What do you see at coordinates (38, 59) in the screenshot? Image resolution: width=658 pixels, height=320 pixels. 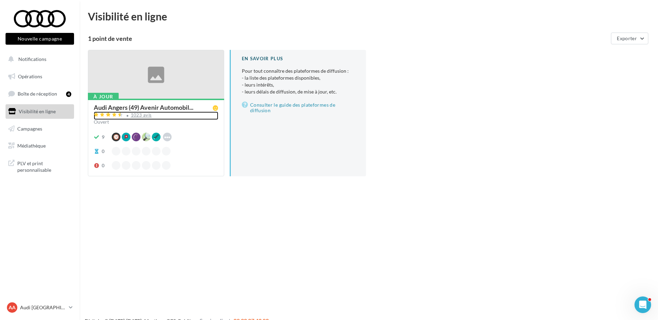 I see `button: Notifications` at bounding box center [38, 59].